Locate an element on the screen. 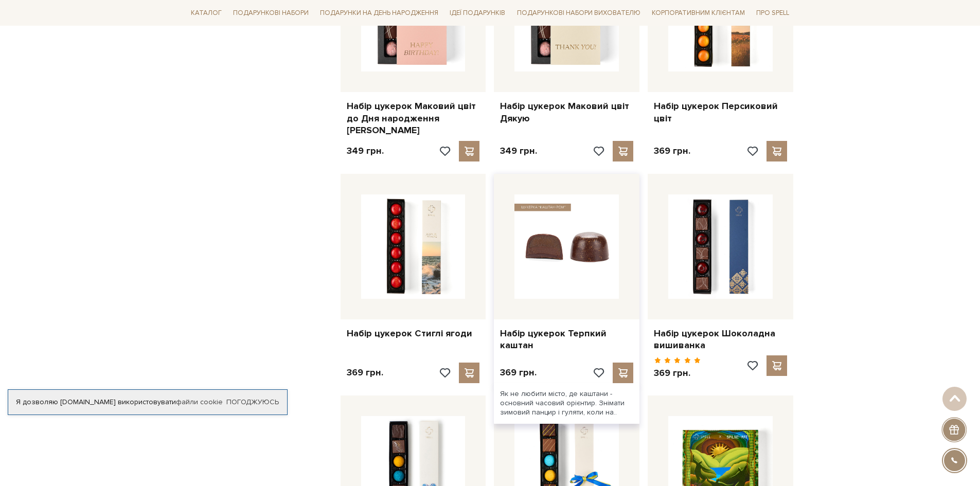  a: Каталог is located at coordinates (206, 12).